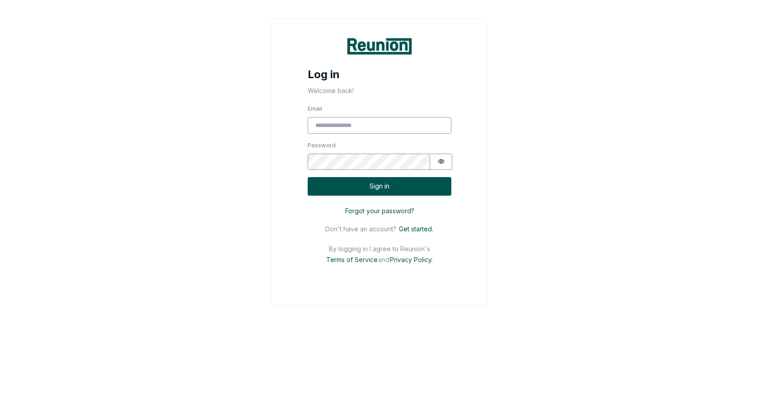 Image resolution: width=759 pixels, height=413 pixels. Describe the element at coordinates (441, 162) in the screenshot. I see `button: Show password` at that location.